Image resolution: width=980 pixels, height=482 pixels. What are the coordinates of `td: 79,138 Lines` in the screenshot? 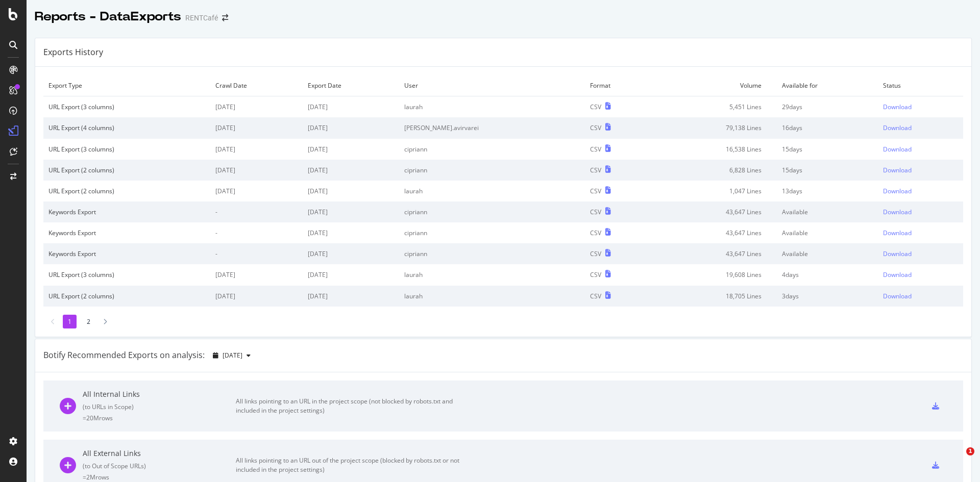 It's located at (715, 128).